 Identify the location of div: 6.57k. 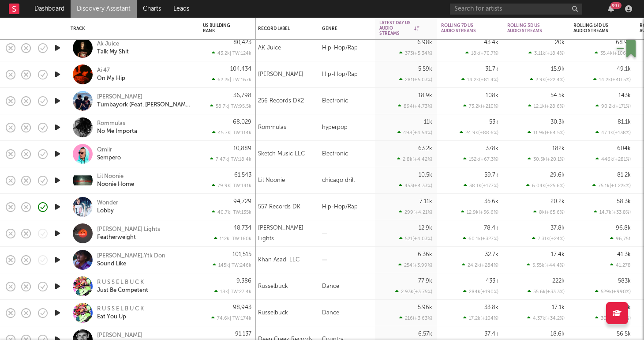
(425, 334).